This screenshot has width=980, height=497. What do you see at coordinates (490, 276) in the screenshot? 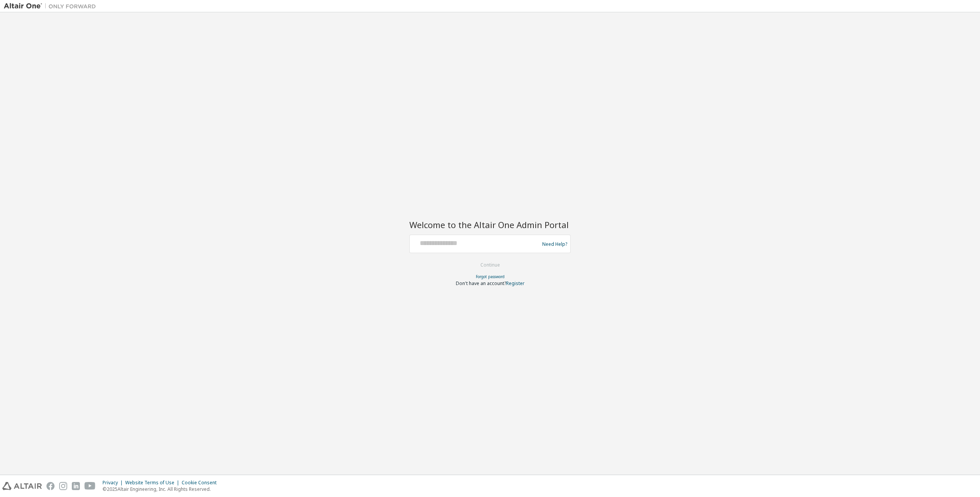
I see `a: Forgot password` at bounding box center [490, 276].